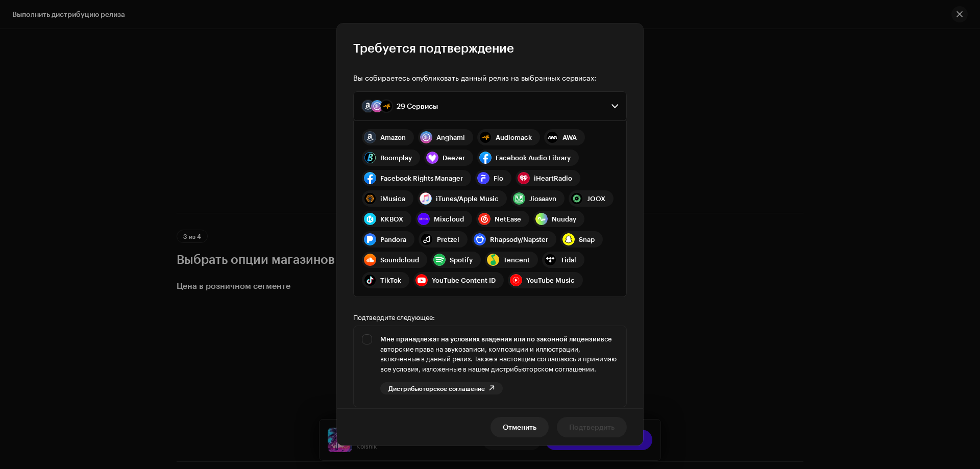 The height and width of the screenshot is (469, 980). I want to click on p-accordion-header: 29 Сервисы, so click(490, 106).